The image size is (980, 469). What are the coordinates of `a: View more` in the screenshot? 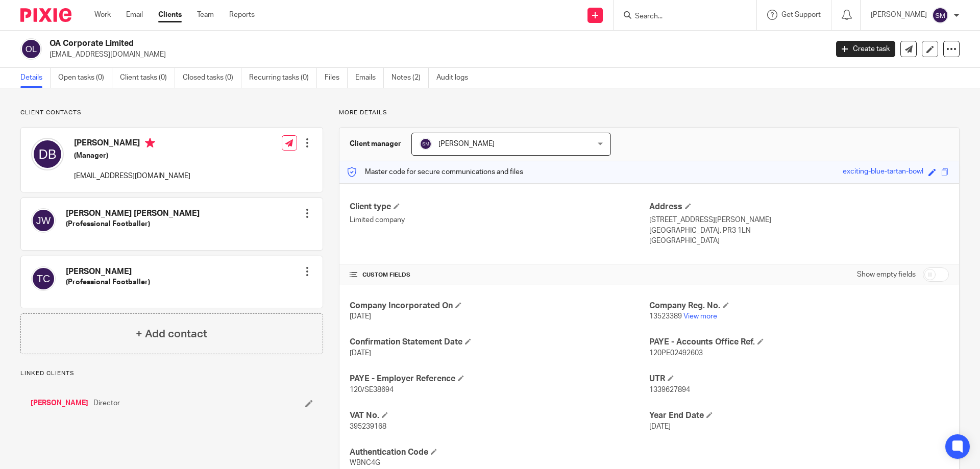 It's located at (700, 316).